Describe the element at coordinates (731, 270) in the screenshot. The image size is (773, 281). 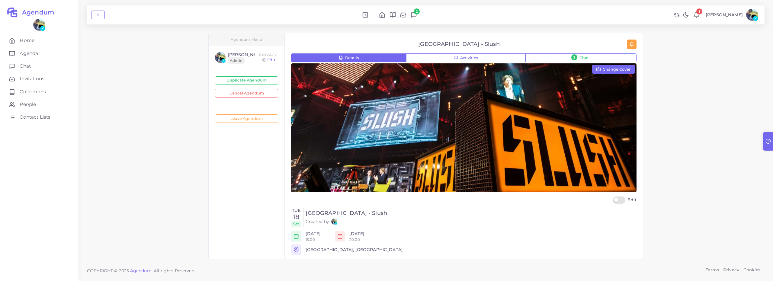
I see `a: Privacy` at that location.